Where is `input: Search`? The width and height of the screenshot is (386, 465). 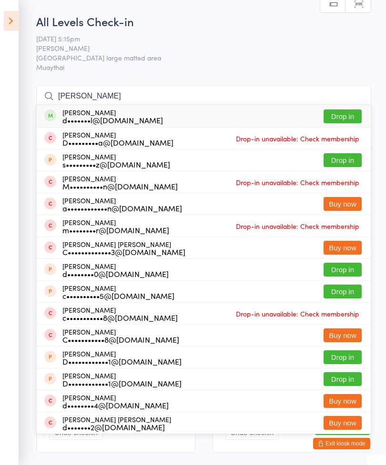 input: Search is located at coordinates (203, 96).